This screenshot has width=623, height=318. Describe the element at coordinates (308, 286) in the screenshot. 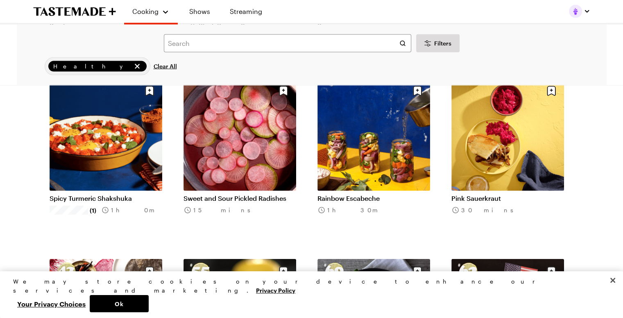

I see `div: We may store cookies on your device to enhance our services and marketing.` at that location.